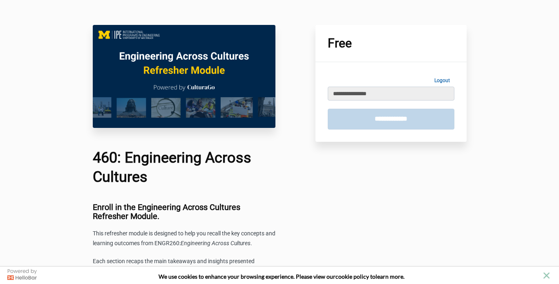 The width and height of the screenshot is (559, 284). Describe the element at coordinates (174, 266) in the screenshot. I see `span: Each section recaps the main takeaways and insights presented throughout` at that location.